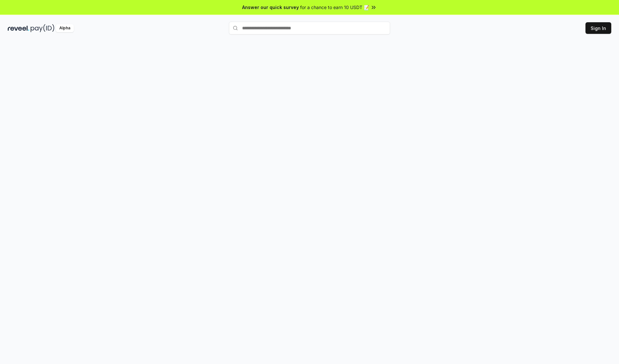  I want to click on img: pay_id, so click(42, 28).